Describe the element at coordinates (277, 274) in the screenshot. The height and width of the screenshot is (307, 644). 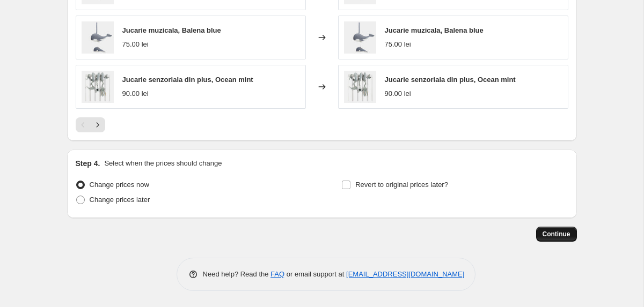
I see `a: FAQ` at that location.